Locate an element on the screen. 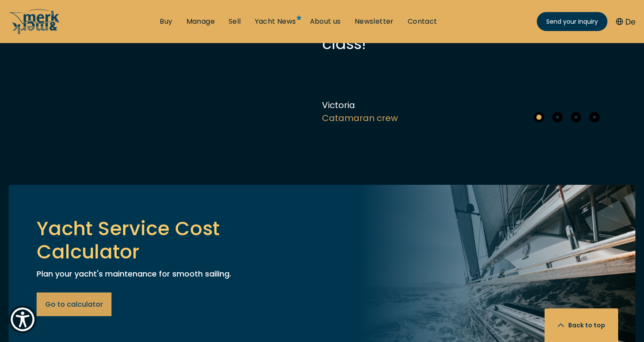  a: About us is located at coordinates (325, 21).